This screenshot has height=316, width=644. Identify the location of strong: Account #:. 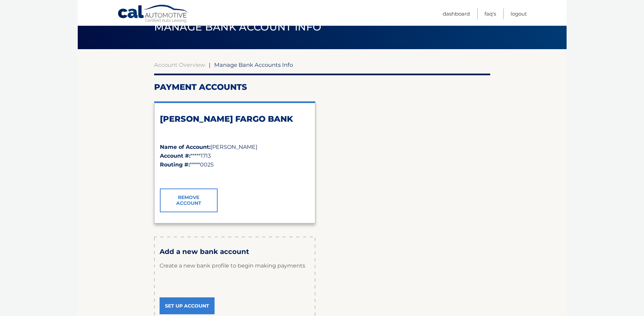
(175, 156).